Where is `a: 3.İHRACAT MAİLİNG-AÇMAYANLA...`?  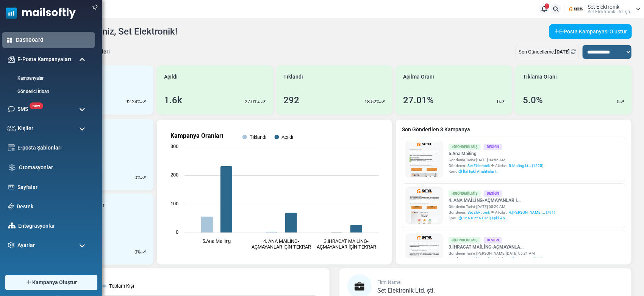 a: 3.İHRACAT MAİLİNG-AÇMAYANLA... is located at coordinates (496, 247).